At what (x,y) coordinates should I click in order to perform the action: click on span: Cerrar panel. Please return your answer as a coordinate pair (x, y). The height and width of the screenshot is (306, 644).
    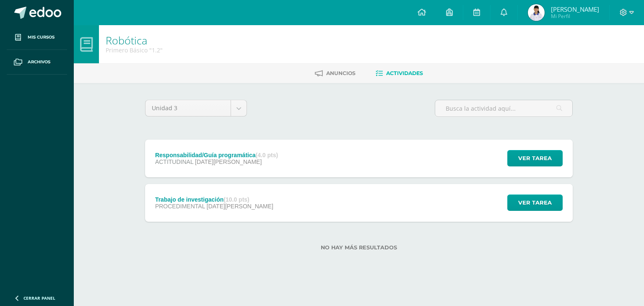
    Looking at the image, I should click on (39, 298).